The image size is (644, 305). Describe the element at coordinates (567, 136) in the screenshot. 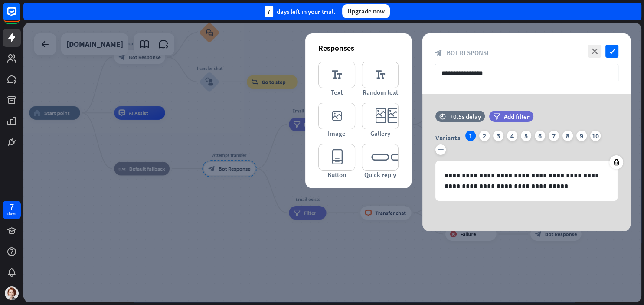

I see `div: 8` at that location.